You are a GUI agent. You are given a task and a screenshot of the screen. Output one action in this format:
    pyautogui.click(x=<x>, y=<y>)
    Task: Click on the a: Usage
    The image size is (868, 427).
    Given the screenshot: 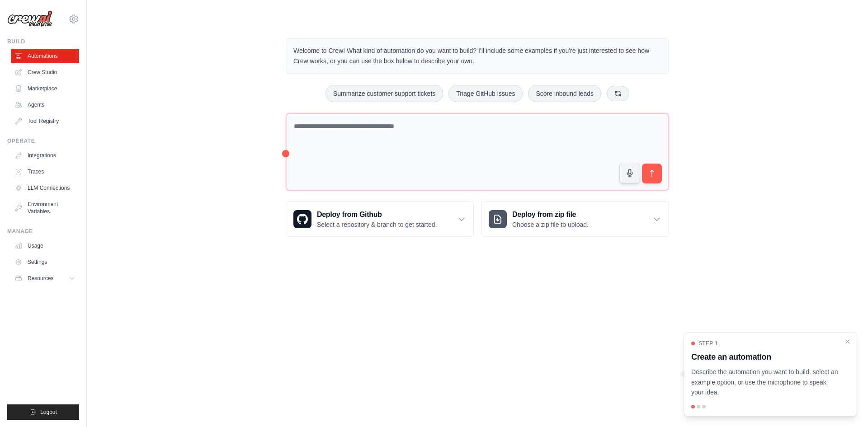 What is the action you would take?
    pyautogui.click(x=45, y=246)
    